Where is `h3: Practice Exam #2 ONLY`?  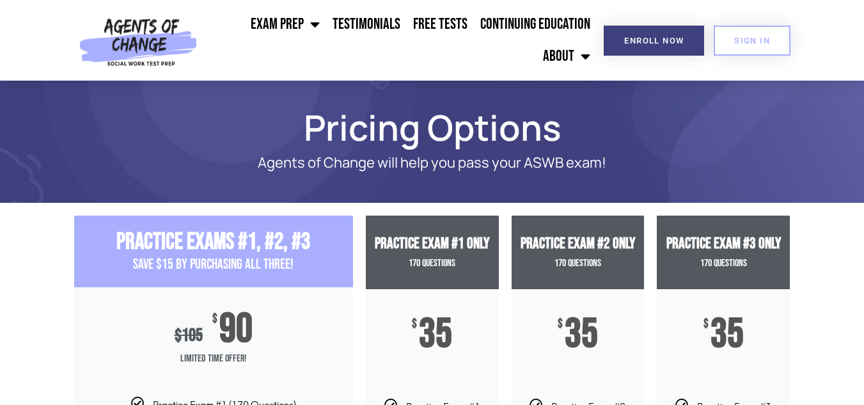 h3: Practice Exam #2 ONLY is located at coordinates (578, 244).